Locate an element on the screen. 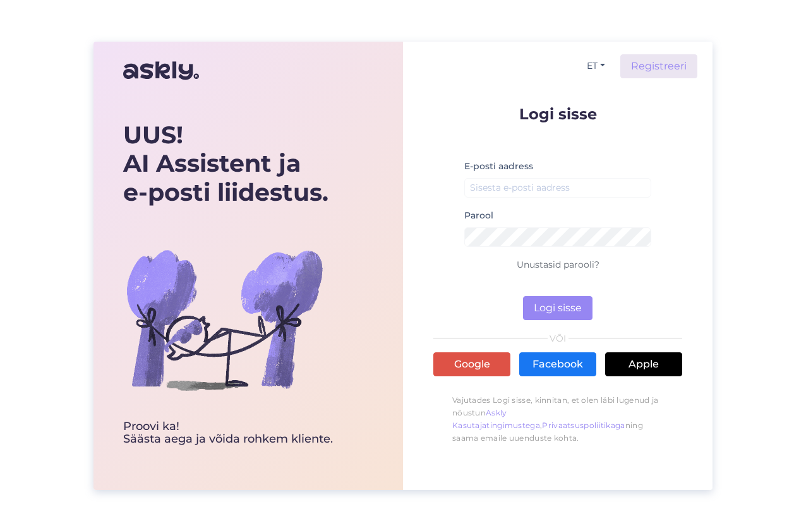  button: Logi sisse is located at coordinates (558, 308).